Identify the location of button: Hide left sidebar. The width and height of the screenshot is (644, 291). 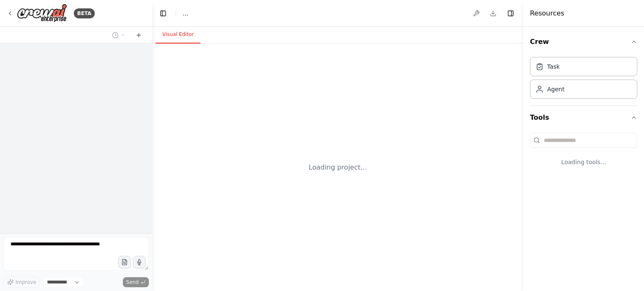
(163, 13).